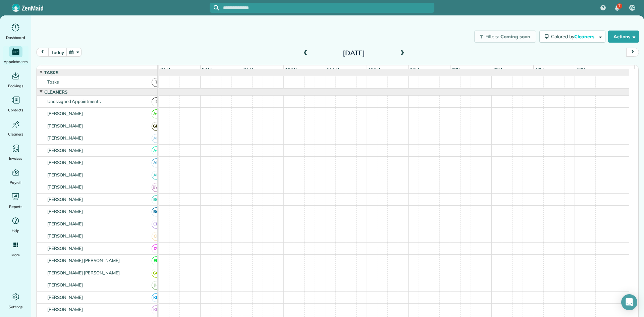 This screenshot has height=317, width=644. I want to click on span: Contacts, so click(16, 110).